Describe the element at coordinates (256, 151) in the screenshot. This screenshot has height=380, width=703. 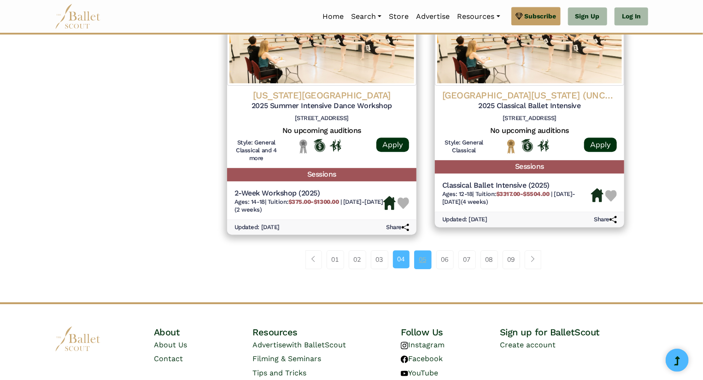
I see `h6: Style: General Classical and 4 more` at that location.